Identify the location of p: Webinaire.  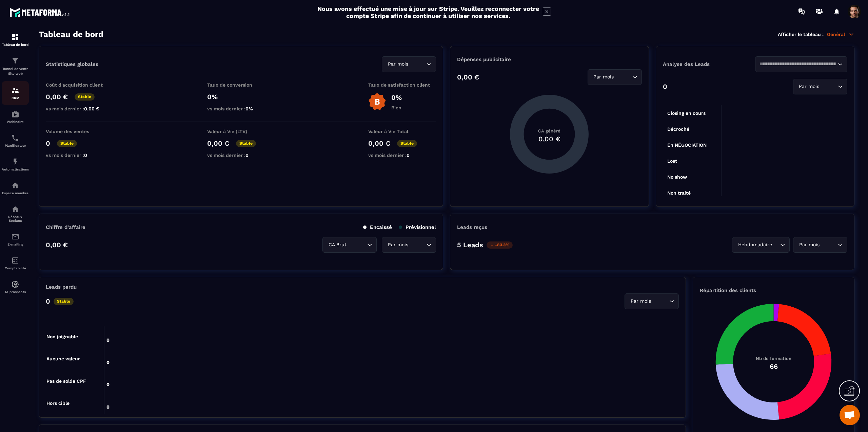
(15, 121).